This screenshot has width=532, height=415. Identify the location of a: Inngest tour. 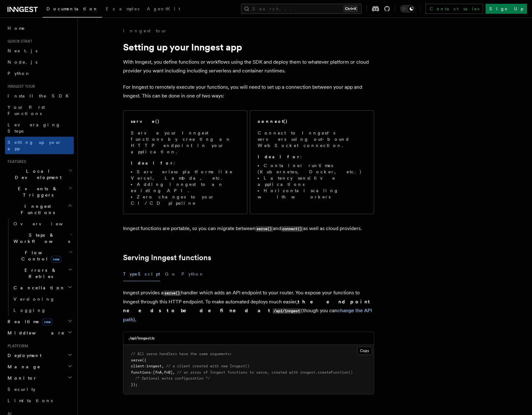
(145, 31).